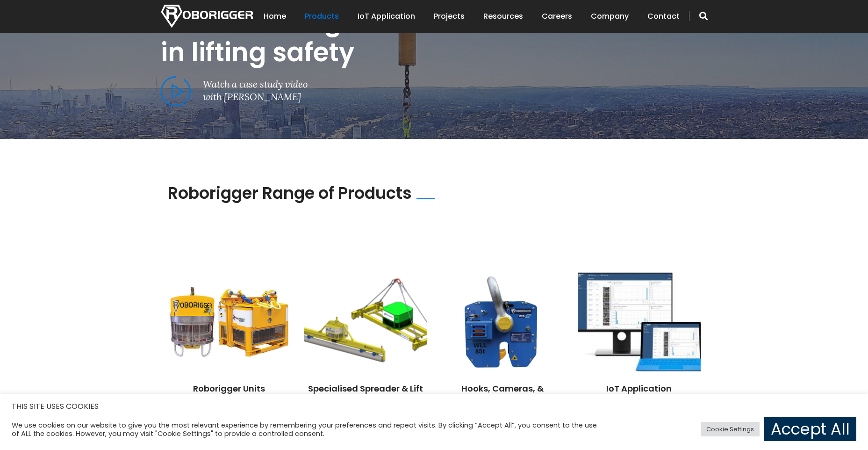 This screenshot has width=868, height=450. What do you see at coordinates (810, 429) in the screenshot?
I see `a: Accept All` at bounding box center [810, 429].